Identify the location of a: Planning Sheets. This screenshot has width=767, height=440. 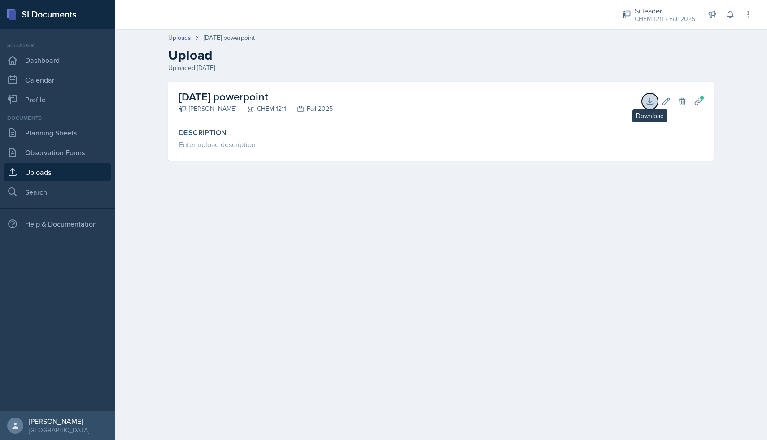
(57, 133).